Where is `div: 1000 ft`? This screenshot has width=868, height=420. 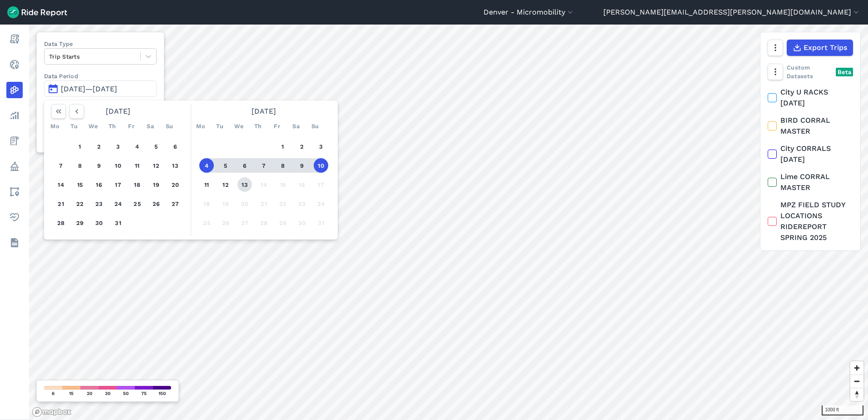 div: 1000 ft is located at coordinates (842, 410).